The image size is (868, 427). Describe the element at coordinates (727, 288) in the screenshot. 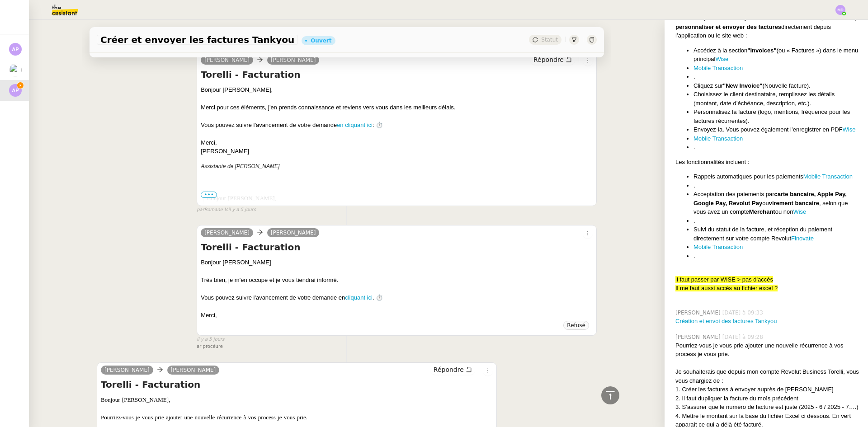

I see `span: Il me faut aussi accès au fichier excel ?` at that location.